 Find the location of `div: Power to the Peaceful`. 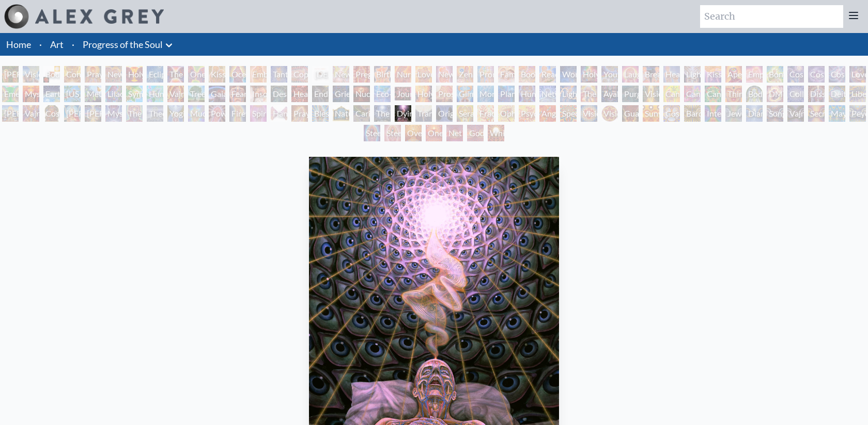

div: Power to the Peaceful is located at coordinates (217, 114).